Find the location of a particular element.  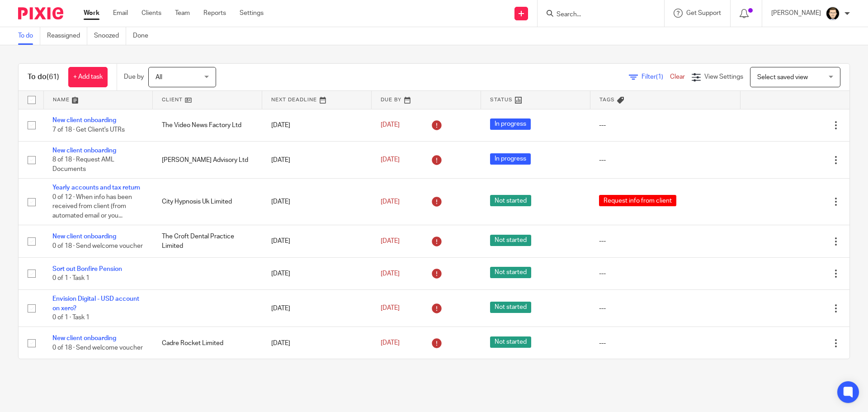

td: City Hypnosis Uk Limited is located at coordinates (208, 201).